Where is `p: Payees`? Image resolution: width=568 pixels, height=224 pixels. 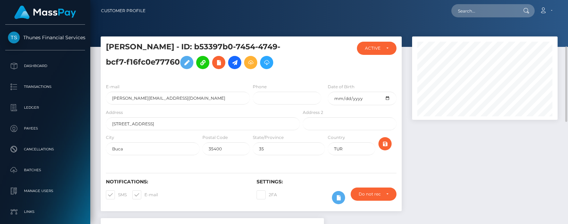 p: Payees is located at coordinates (45, 128).